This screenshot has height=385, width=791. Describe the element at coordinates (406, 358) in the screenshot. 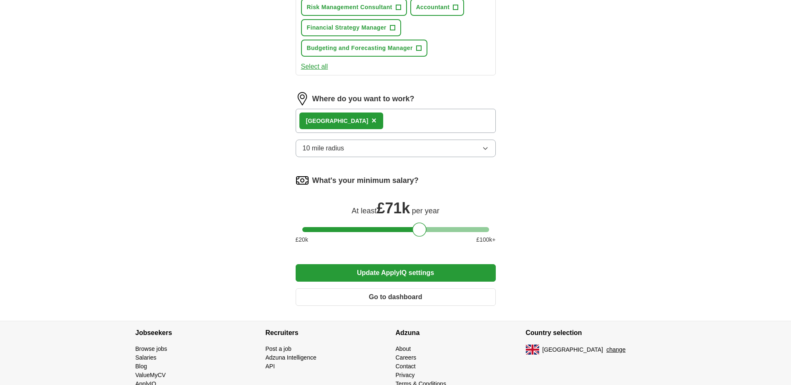

I see `a: Careers` at that location.